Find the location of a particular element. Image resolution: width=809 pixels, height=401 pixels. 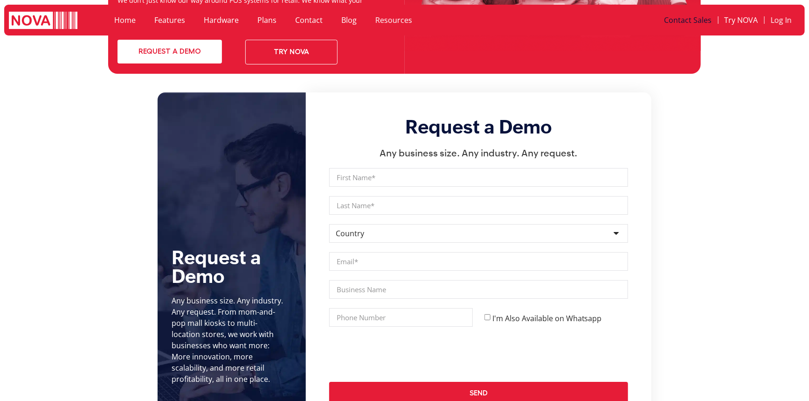

a: Contact Sales is located at coordinates (688, 20).